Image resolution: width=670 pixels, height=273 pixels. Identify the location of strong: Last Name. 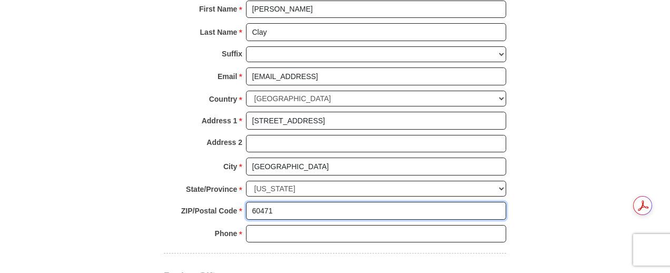
(219, 32).